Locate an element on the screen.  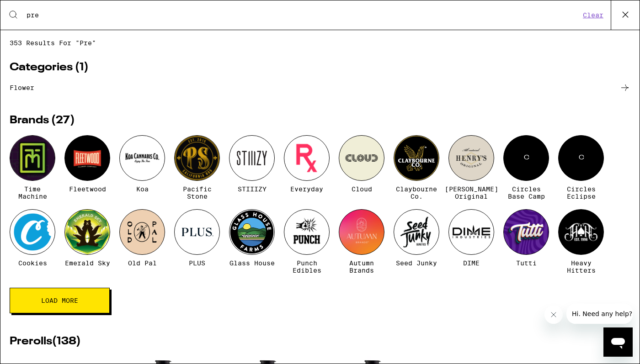
span: Circles Base Camp is located at coordinates (526, 193).